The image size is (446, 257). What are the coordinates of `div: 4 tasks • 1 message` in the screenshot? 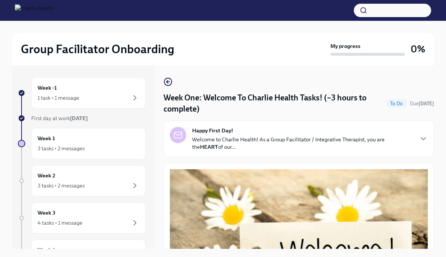 It's located at (60, 223).